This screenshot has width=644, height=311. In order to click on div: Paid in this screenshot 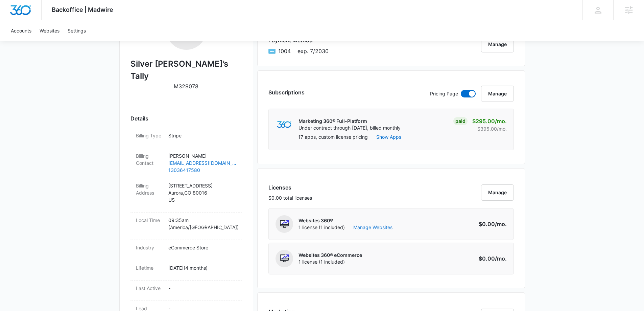, I will do `click(460, 121)`.